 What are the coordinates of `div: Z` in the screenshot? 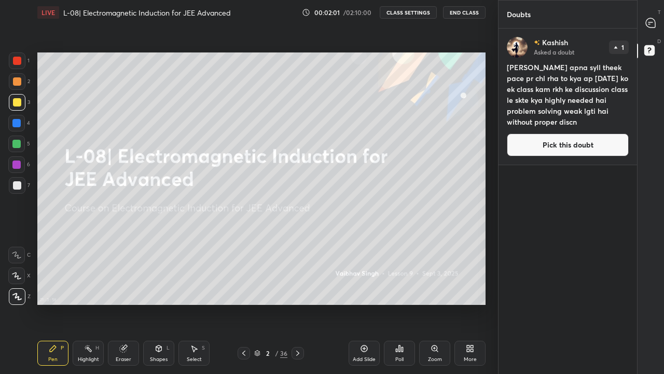 It's located at (20, 296).